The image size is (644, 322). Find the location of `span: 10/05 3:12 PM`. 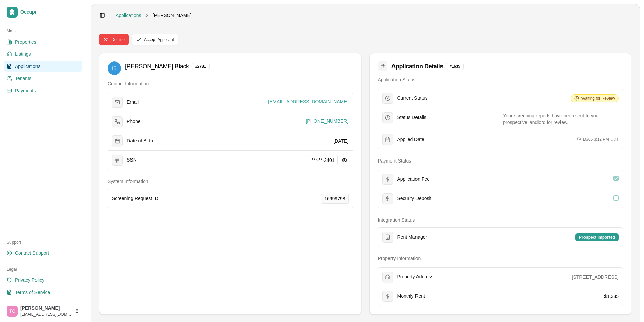

span: 10/05 3:12 PM is located at coordinates (596, 139).